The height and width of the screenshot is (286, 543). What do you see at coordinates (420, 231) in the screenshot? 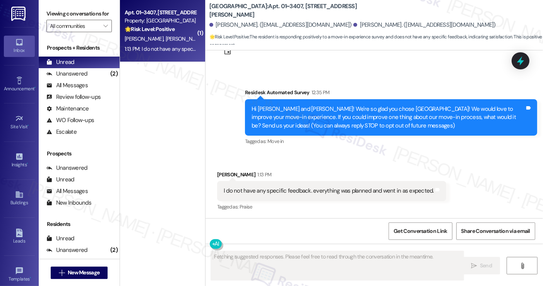
I see `span: Get Conversation Link` at bounding box center [420, 231].